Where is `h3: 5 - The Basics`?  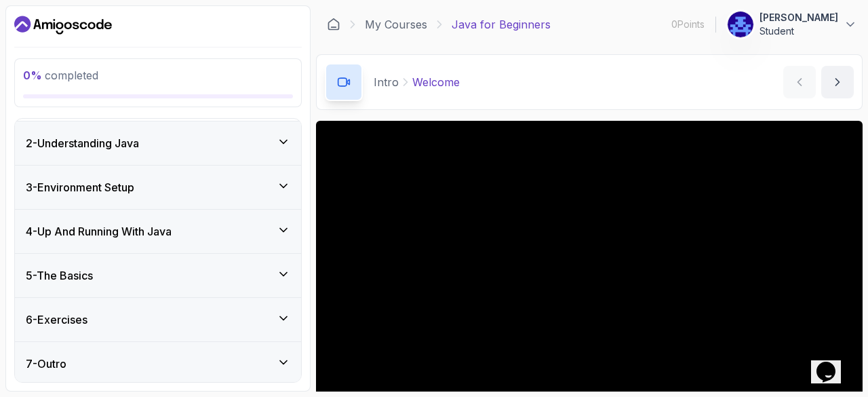 h3: 5 - The Basics is located at coordinates (59, 275).